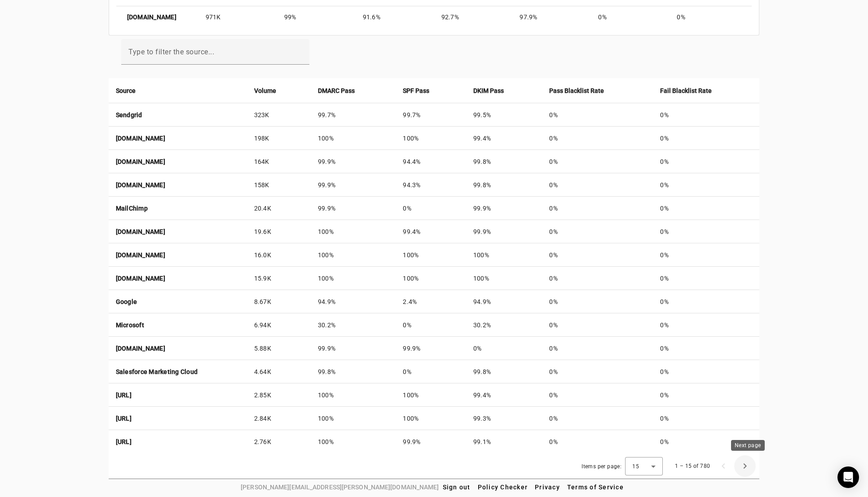  What do you see at coordinates (279, 185) in the screenshot?
I see `td: 158K` at bounding box center [279, 185].